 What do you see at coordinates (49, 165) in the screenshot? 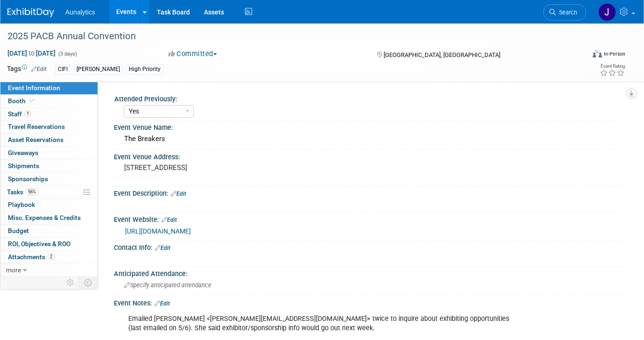
I see `a: Shipments` at bounding box center [49, 165].